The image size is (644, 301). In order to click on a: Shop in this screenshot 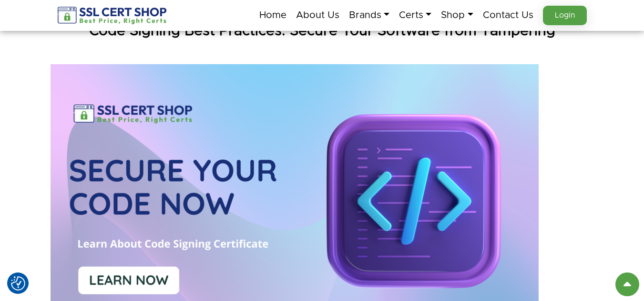, I will do `click(457, 15)`.